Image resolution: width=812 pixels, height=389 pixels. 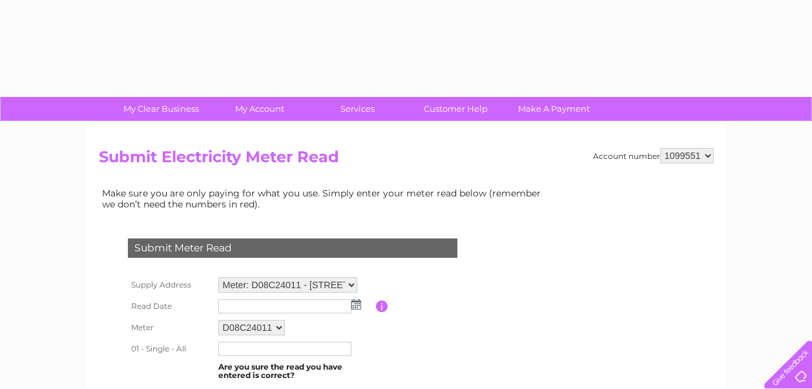 What do you see at coordinates (406, 160) in the screenshot?
I see `h2: Submit Electricity Meter Read` at bounding box center [406, 160].